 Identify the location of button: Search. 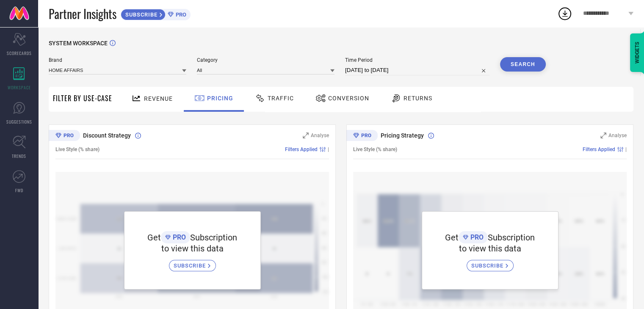
(523, 64).